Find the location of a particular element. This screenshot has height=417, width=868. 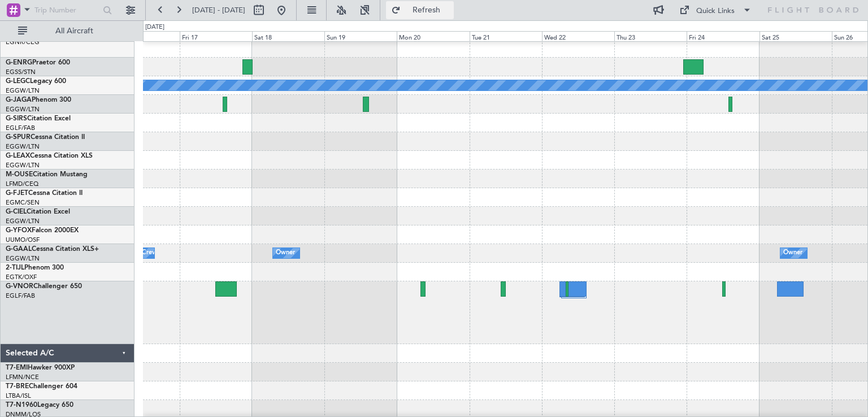

div: Thu 23 is located at coordinates (650, 37).